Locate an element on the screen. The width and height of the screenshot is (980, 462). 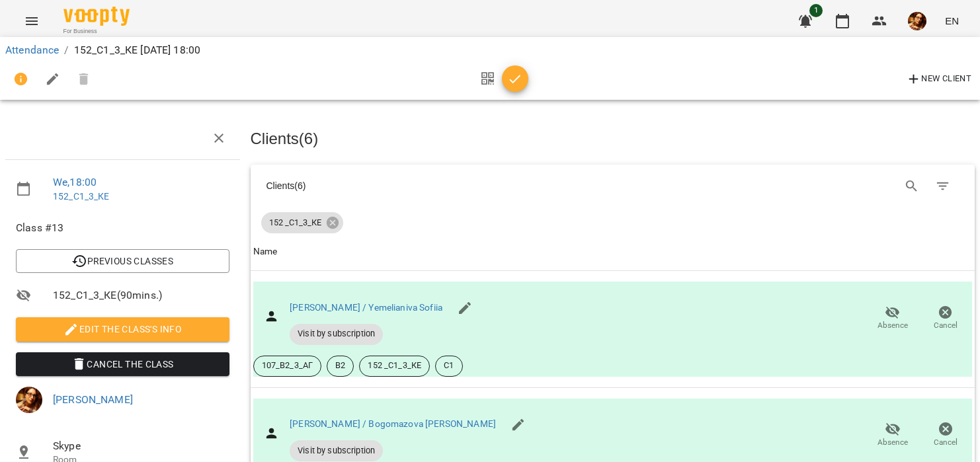
a: Attendance is located at coordinates (31, 49).